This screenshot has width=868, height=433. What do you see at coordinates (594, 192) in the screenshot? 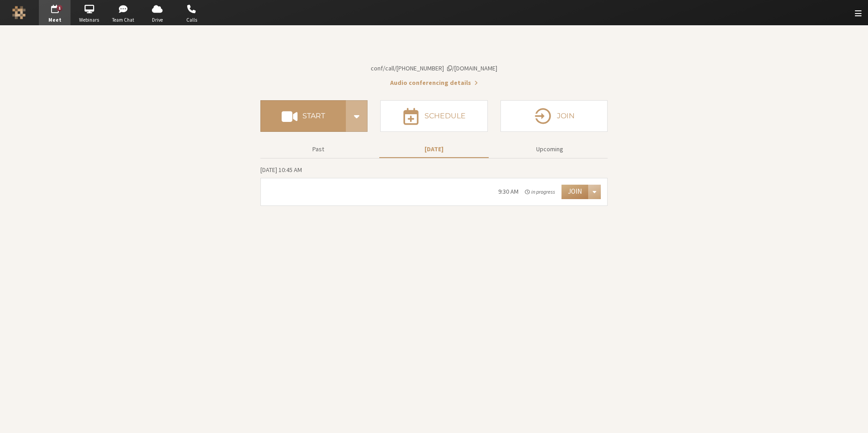
I see `div: Open menu` at bounding box center [594, 192].